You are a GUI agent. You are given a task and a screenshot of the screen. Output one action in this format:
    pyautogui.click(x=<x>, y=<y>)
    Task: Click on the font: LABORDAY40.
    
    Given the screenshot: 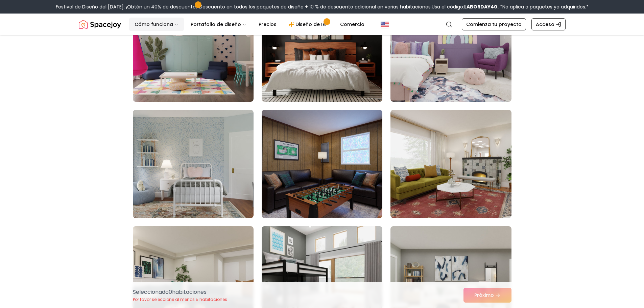 What is the action you would take?
    pyautogui.click(x=481, y=7)
    